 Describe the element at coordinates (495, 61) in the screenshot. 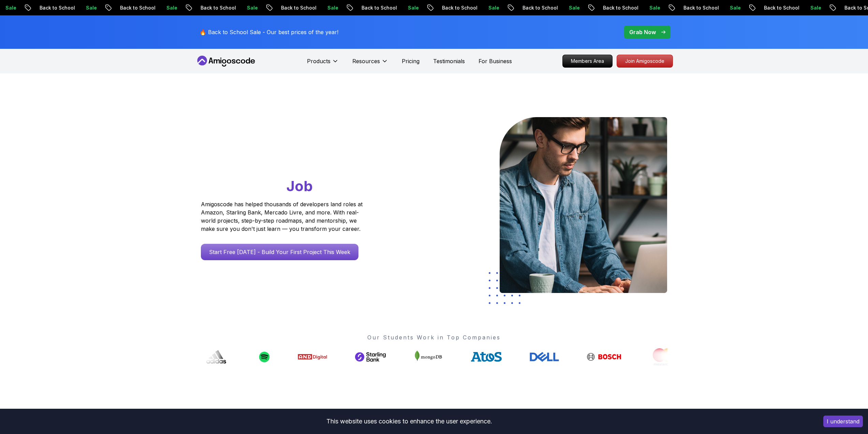

I see `a: For Business` at that location.